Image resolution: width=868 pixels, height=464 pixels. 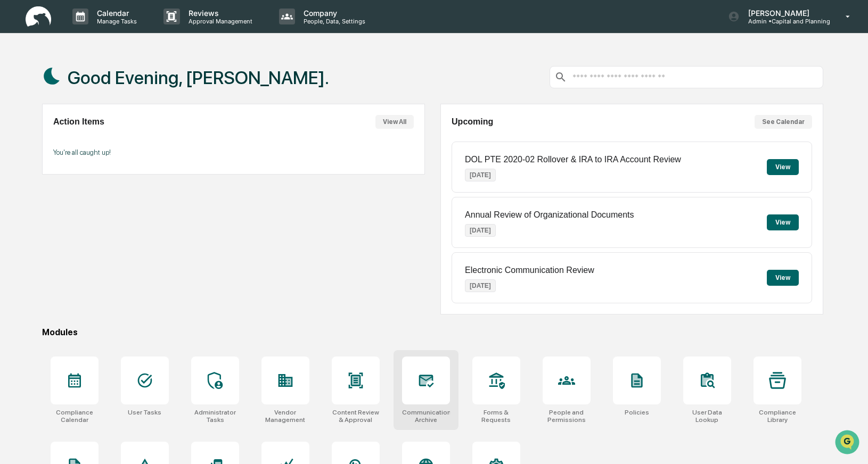 What do you see at coordinates (215, 416) in the screenshot?
I see `div: Administrator Tasks` at bounding box center [215, 416].